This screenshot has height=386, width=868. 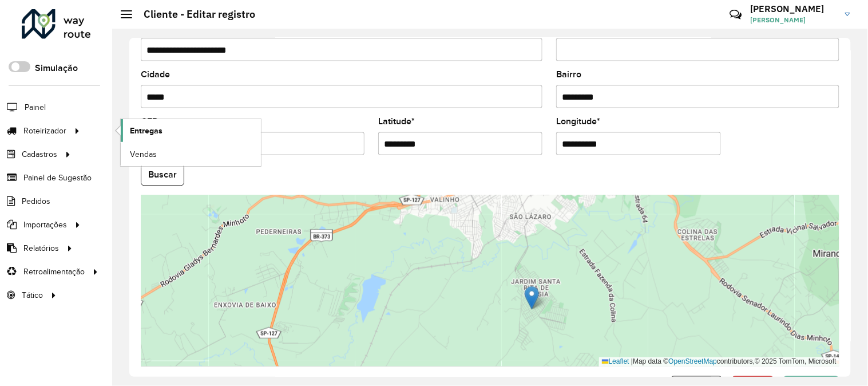 What do you see at coordinates (719, 361) in the screenshot?
I see `div: Map data © contributors,© 2025 TomTom, Microsoft` at bounding box center [719, 361].